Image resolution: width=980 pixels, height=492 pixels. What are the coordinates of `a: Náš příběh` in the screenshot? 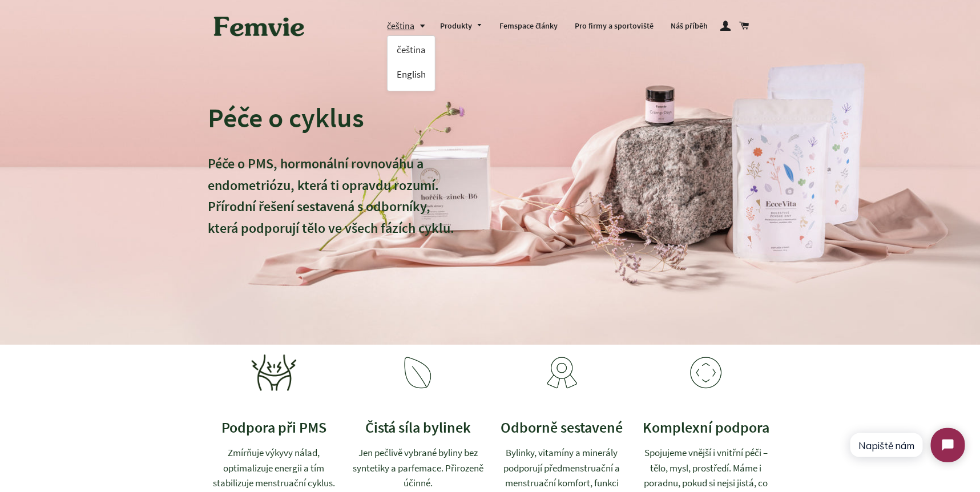 It's located at (689, 26).